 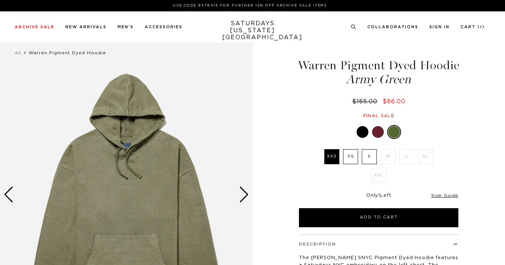 What do you see at coordinates (126, 27) in the screenshot?
I see `a: Men's` at bounding box center [126, 27].